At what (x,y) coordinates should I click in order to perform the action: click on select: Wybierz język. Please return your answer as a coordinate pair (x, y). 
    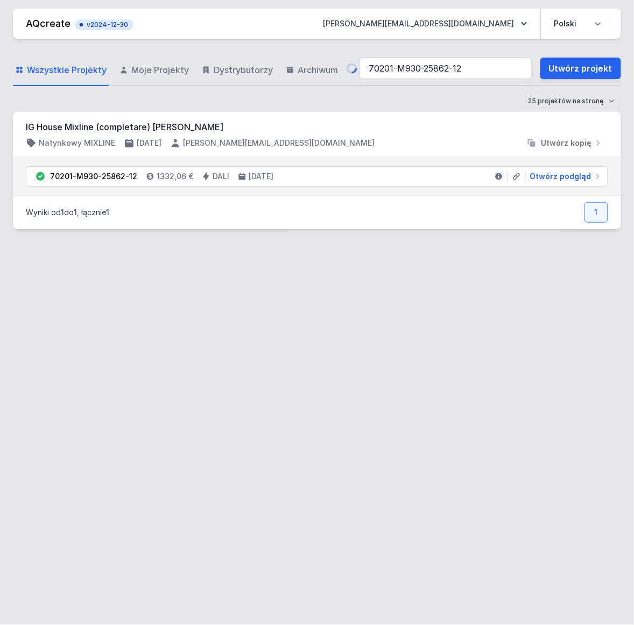
    Looking at the image, I should click on (578, 24).